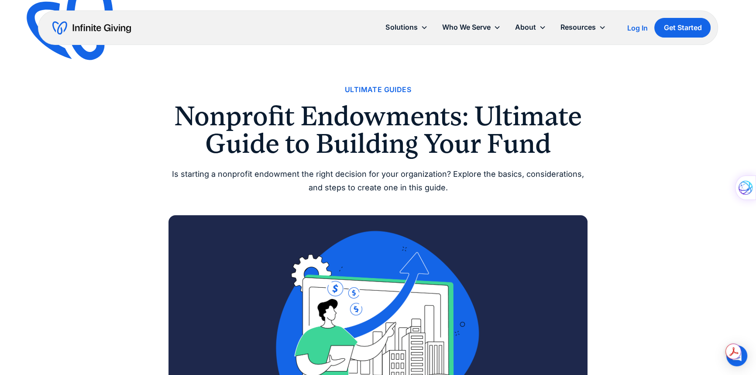 This screenshot has width=756, height=375. Describe the element at coordinates (92, 28) in the screenshot. I see `a: home` at that location.